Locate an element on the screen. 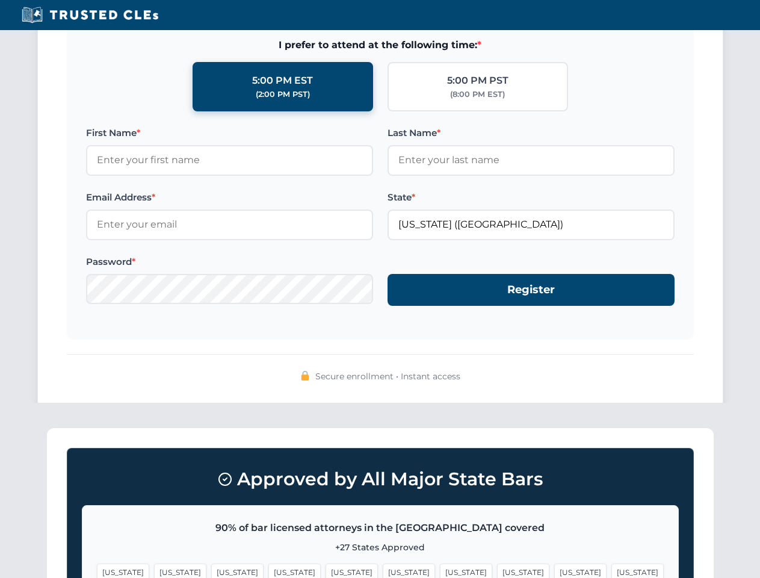  span: Secure enrollment • Instant access is located at coordinates (388, 376).